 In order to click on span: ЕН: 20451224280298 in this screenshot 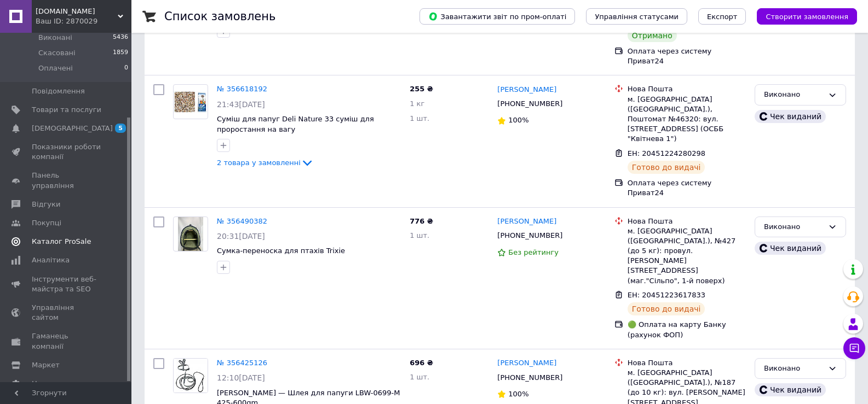, I will do `click(666, 153)`.